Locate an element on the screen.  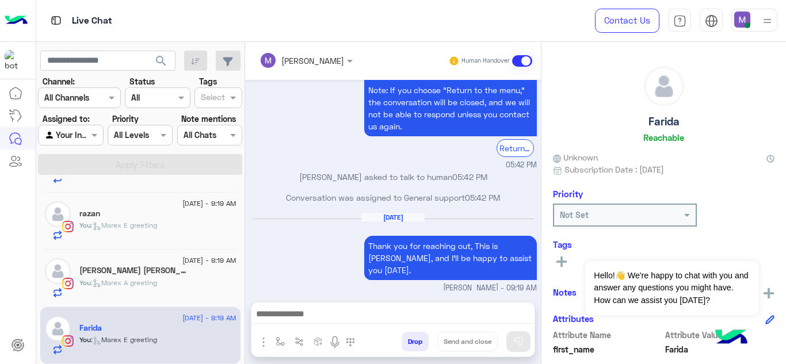
span: Attribute Name is located at coordinates (608, 335).